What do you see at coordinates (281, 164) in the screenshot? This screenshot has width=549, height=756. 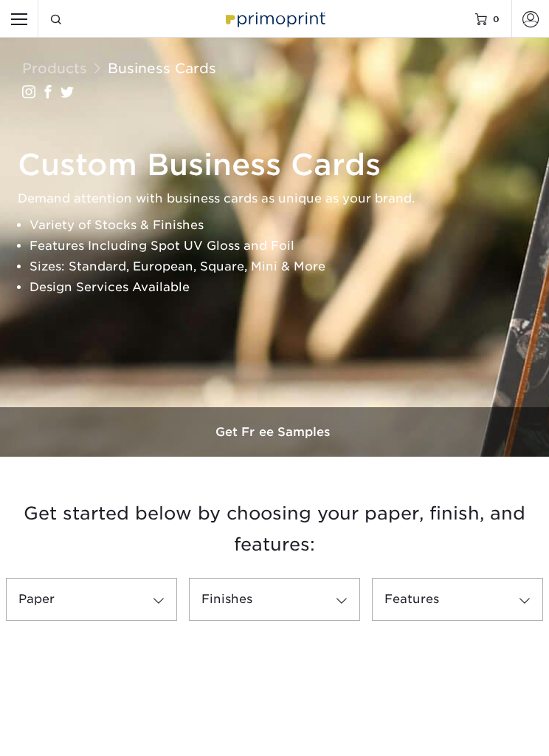 I see `h1: Custom Business Cards` at bounding box center [281, 164].